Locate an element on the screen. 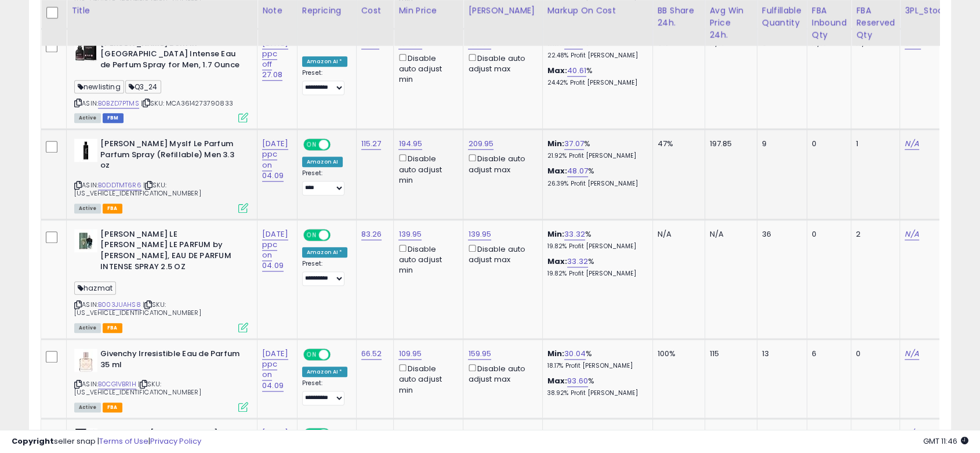 This screenshot has height=453, width=980. a: 66.52 is located at coordinates (372, 354).